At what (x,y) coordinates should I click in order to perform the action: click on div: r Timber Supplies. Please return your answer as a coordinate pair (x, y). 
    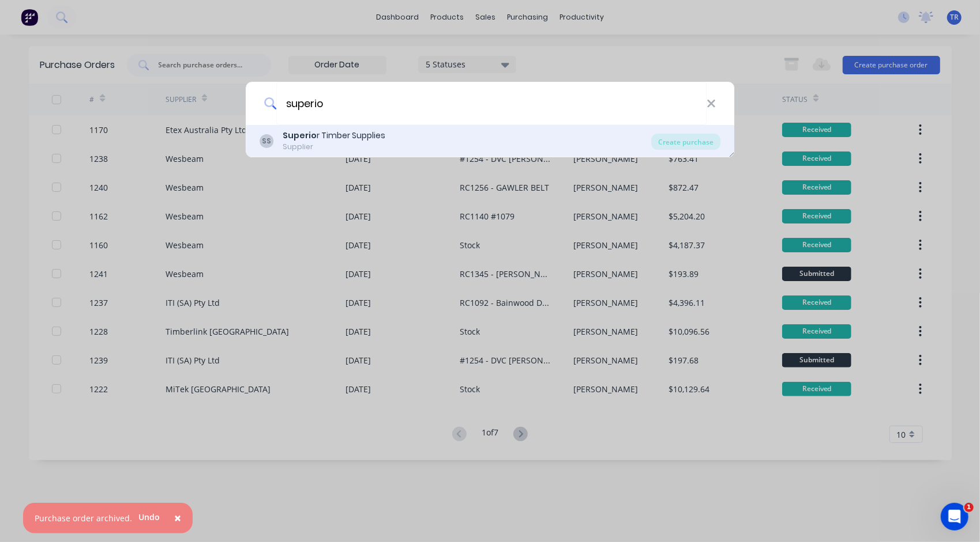
    Looking at the image, I should click on (334, 135).